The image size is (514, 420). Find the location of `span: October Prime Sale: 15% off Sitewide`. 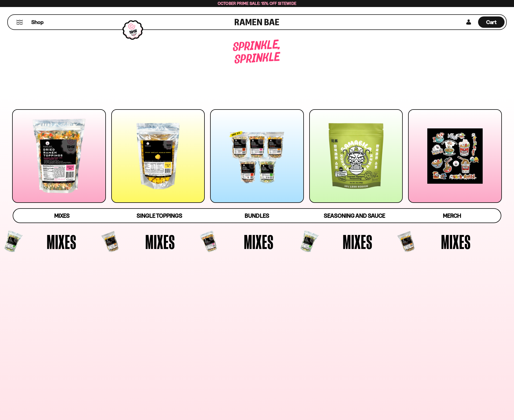

span: October Prime Sale: 15% off Sitewide is located at coordinates (257, 3).